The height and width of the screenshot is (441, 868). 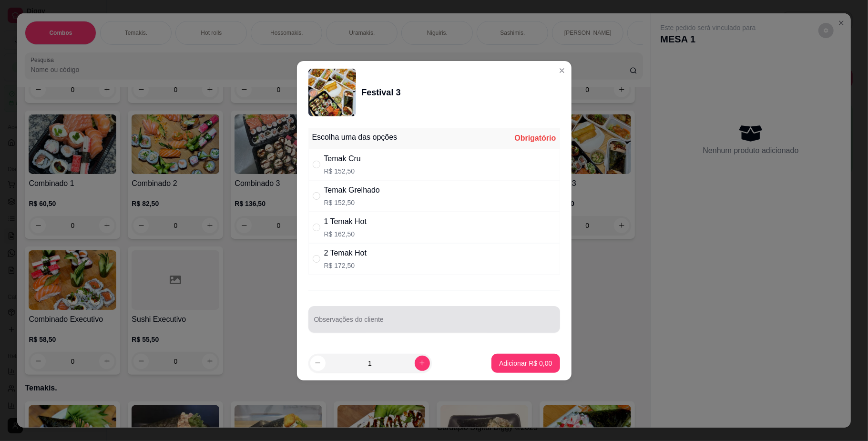 What do you see at coordinates (354, 137) in the screenshot?
I see `div: Escolha uma das opções` at bounding box center [354, 137].